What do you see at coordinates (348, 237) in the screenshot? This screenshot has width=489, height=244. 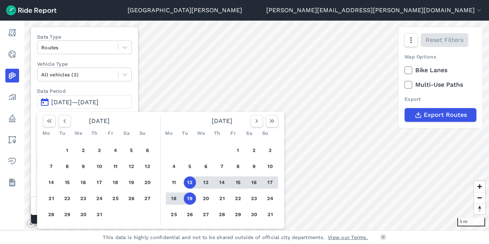 I see `a: View our Terms.` at bounding box center [348, 237].